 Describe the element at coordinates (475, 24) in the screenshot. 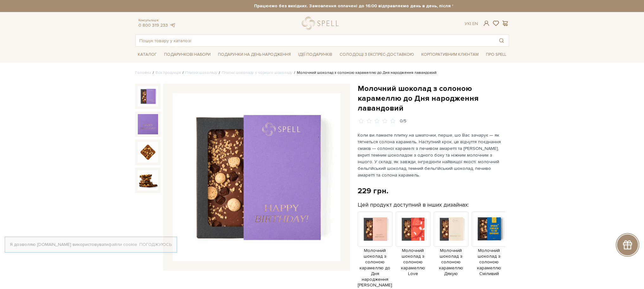

I see `a: En` at that location.